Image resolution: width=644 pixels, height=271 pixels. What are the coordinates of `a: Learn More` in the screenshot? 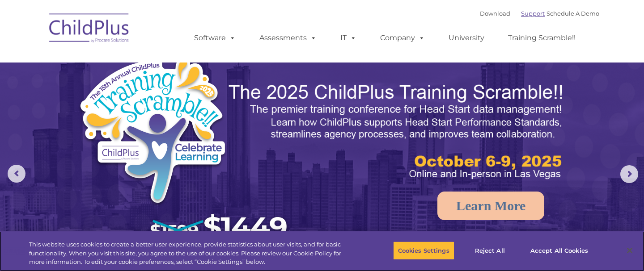 It's located at (490, 206).